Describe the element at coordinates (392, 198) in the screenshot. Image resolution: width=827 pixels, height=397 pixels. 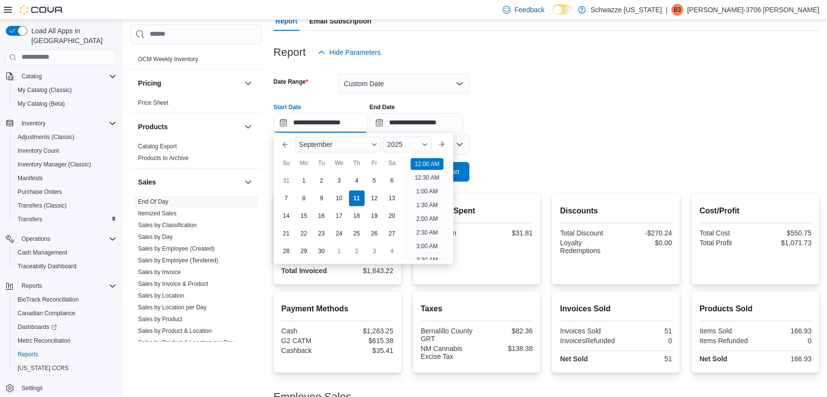
I see `div: day-13` at that location.